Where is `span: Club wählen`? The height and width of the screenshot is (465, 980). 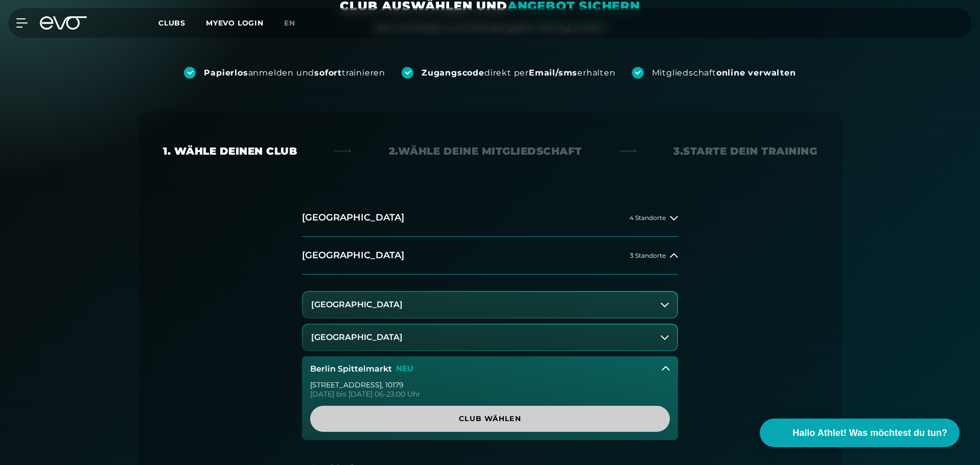
span: Club wählen is located at coordinates (490, 419).